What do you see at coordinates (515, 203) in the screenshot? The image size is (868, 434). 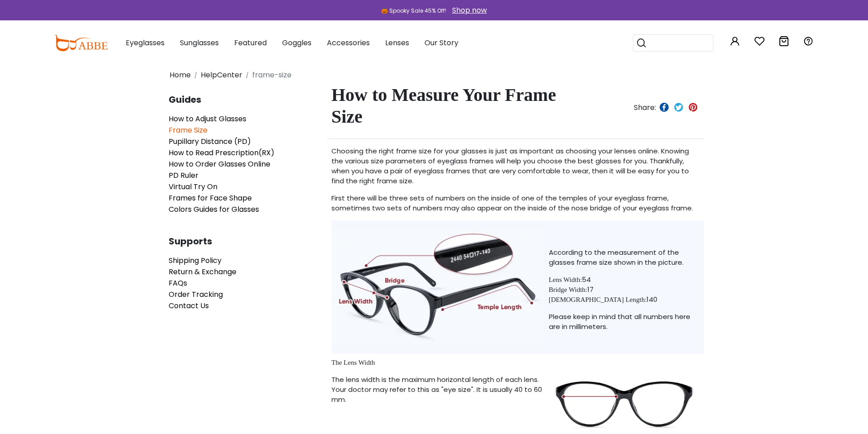 I see `p: First there will be three sets of numbers on the inside of one of the temples of your eyeglass fr...` at bounding box center [515, 203].